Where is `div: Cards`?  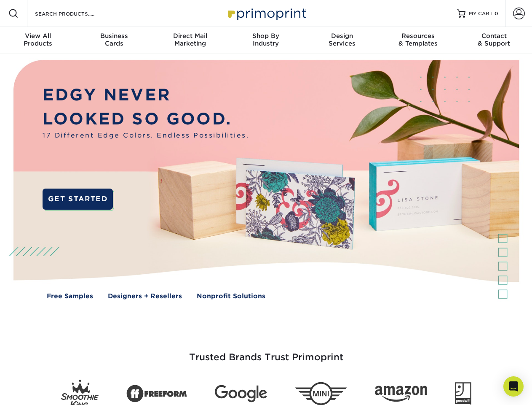 div: Cards is located at coordinates (114, 40).